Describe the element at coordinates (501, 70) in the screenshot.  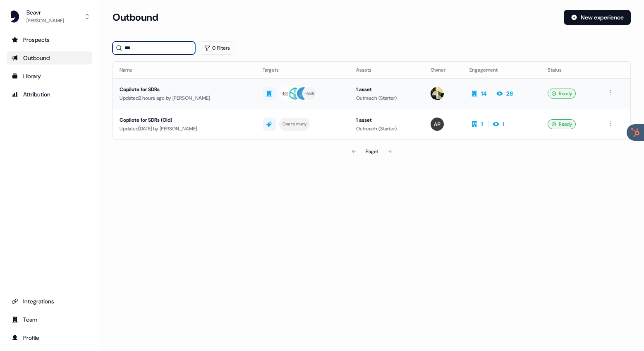
I see `th: Engagement` at that location.